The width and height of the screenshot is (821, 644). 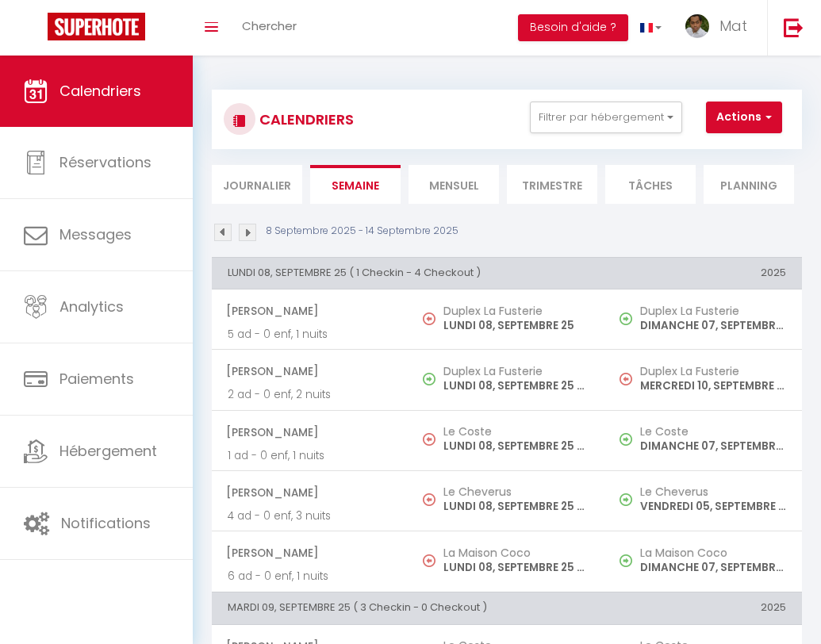 What do you see at coordinates (408, 273) in the screenshot?
I see `th: LUNDI 08, SEPTEMBRE 25 ( 1 Checkin - 4 Checkout )` at bounding box center [408, 273].